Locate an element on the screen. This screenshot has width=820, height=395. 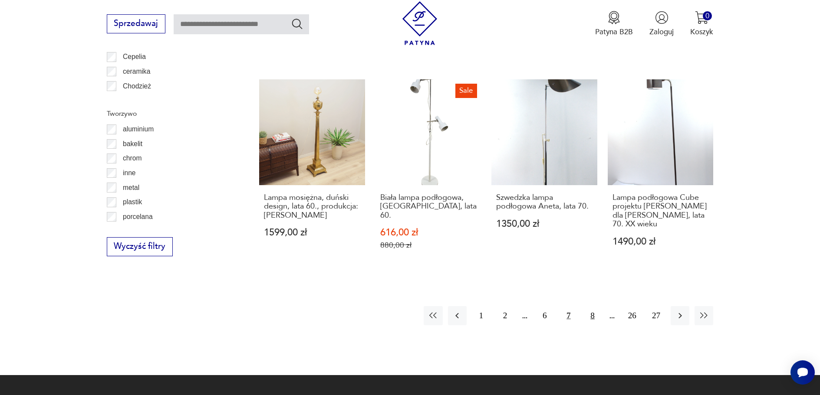
button: 2 is located at coordinates (505, 316).